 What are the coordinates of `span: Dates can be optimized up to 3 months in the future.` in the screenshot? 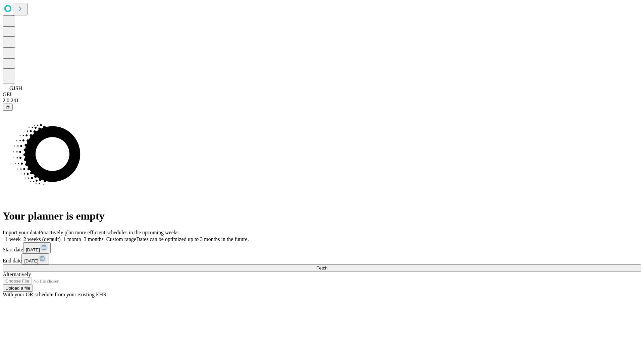 It's located at (192, 239).